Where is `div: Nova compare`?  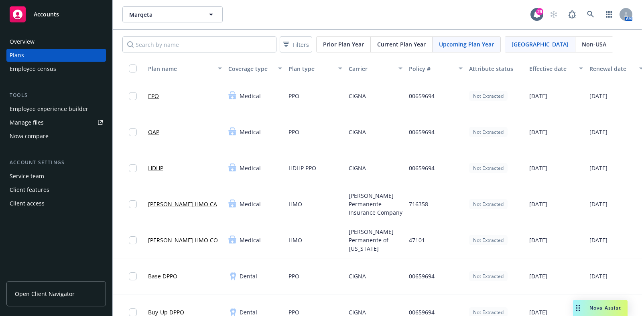 div: Nova compare is located at coordinates (29, 136).